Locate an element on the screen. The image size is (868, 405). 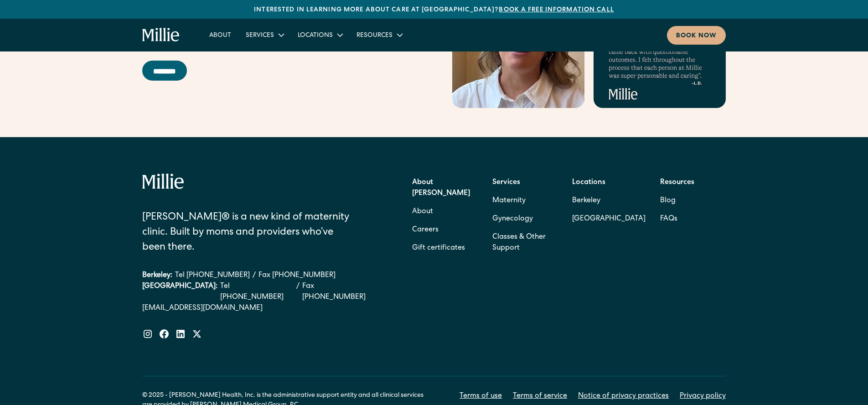
a: Terms of service is located at coordinates (539, 396).